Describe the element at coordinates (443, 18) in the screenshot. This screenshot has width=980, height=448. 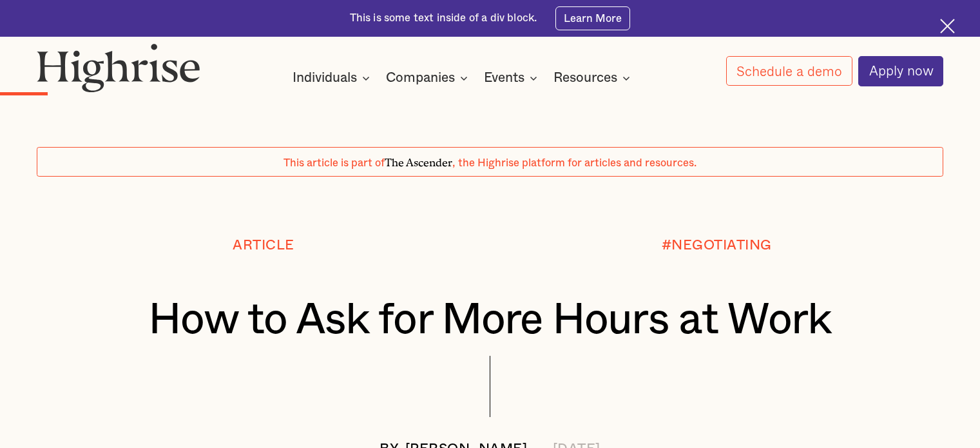
I see `div: This is some text inside of a div block.` at that location.